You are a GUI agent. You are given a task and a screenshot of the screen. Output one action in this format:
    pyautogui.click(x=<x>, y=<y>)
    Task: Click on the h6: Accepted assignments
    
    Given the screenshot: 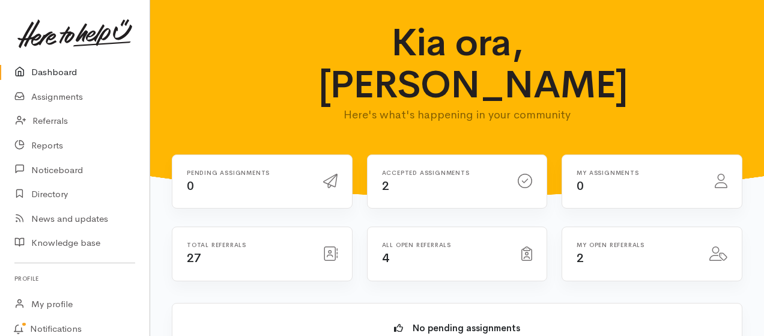 What is the action you would take?
    pyautogui.click(x=443, y=172)
    